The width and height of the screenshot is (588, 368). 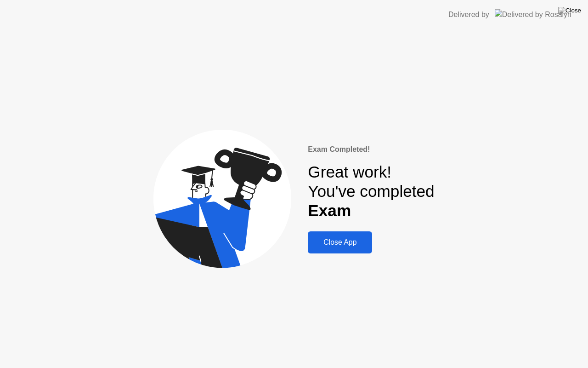 I want to click on div: Delivered by, so click(x=469, y=15).